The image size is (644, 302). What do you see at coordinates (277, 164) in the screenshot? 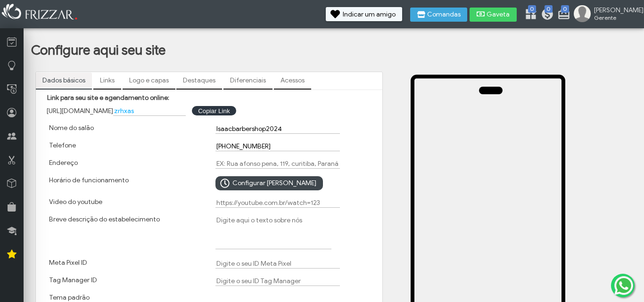
I see `input: EX: Rua afonso pena, 119, curitiba, Paraná` at bounding box center [277, 164].